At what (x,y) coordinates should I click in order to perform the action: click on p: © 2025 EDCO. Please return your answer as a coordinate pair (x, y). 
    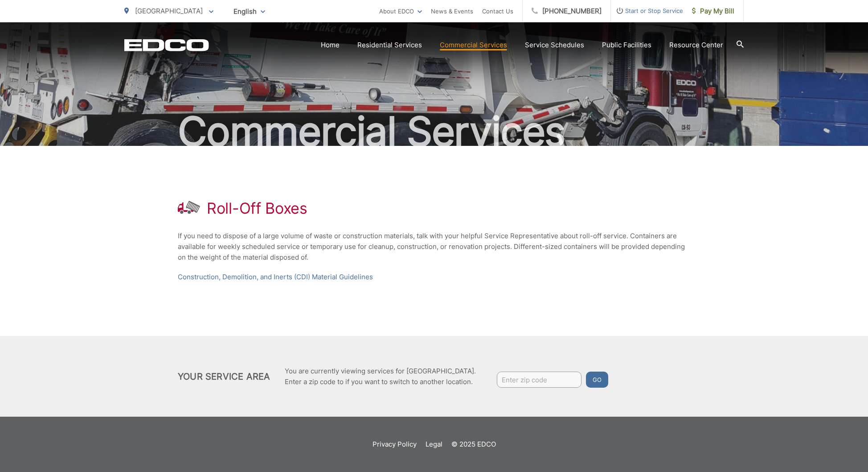
    Looking at the image, I should click on (474, 444).